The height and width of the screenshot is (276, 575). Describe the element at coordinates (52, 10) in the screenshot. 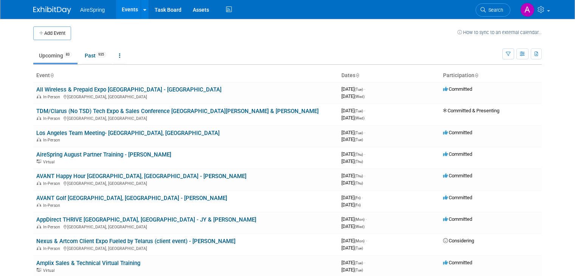

I see `img: ExhibitDay` at that location.